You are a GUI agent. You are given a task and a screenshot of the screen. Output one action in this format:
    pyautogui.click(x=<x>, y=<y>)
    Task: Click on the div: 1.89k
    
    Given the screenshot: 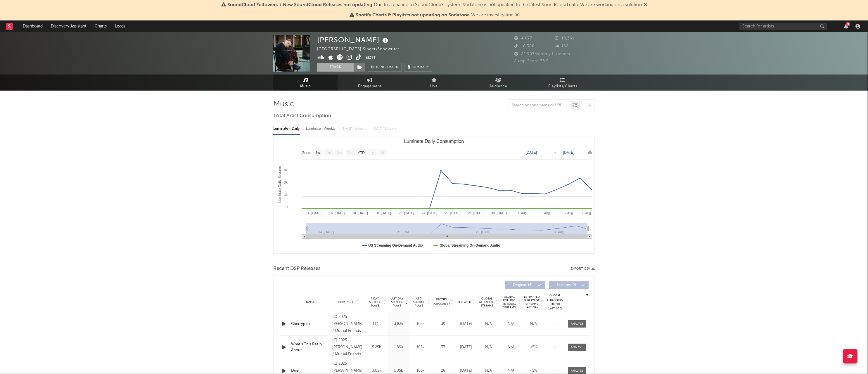 What is the action you would take?
    pyautogui.click(x=398, y=348)
    